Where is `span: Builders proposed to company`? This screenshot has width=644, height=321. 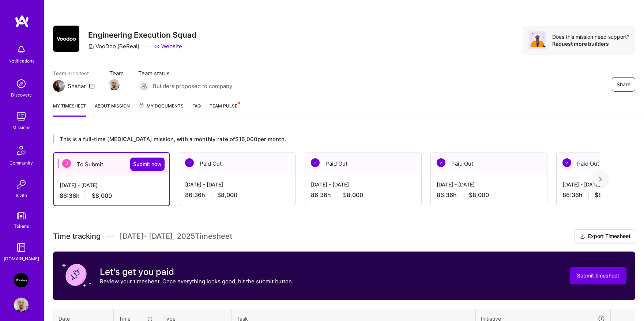
span: Builders proposed to company is located at coordinates (192, 86).